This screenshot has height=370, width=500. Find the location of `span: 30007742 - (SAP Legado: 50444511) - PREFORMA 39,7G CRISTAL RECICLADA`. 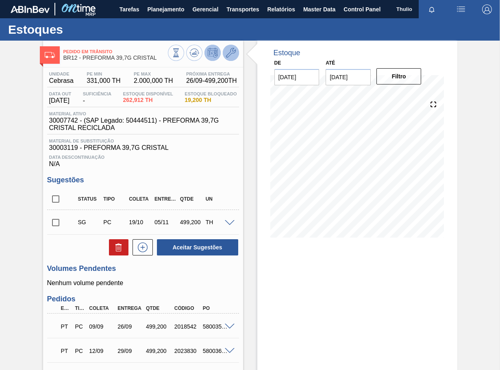

span: 30007742 - (SAP Legado: 50444511) - PREFORMA 39,7G CRISTAL RECICLADA is located at coordinates (145, 124).